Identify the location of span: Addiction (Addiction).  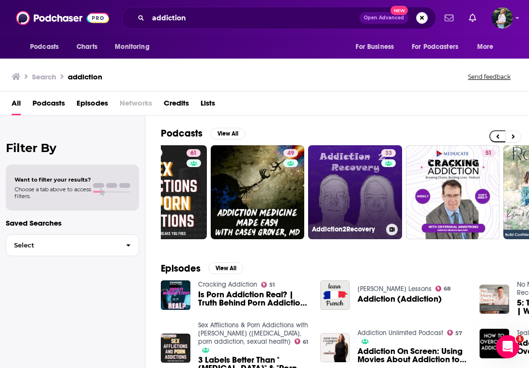
(399, 299).